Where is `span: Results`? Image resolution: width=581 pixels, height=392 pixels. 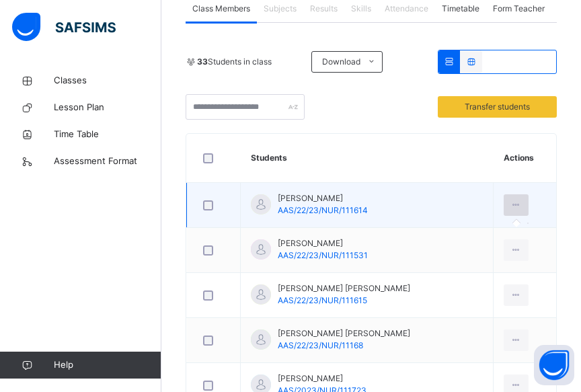
span: Results is located at coordinates (324, 9).